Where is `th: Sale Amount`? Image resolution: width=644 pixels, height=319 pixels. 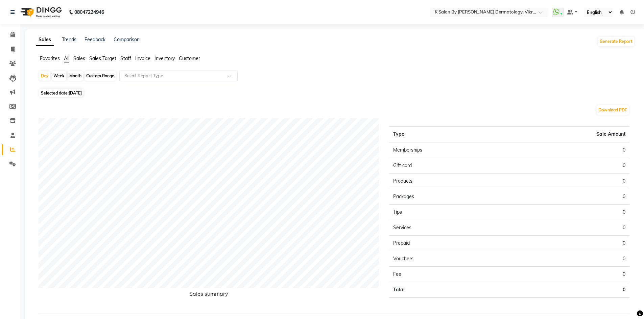 th: Sale Amount is located at coordinates (569, 134).